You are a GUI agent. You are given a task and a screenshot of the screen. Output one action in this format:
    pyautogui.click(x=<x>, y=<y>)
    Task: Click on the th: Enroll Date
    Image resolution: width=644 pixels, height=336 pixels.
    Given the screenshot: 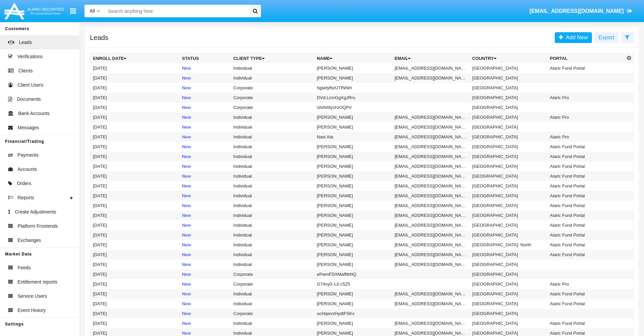 What is the action you would take?
    pyautogui.click(x=135, y=59)
    